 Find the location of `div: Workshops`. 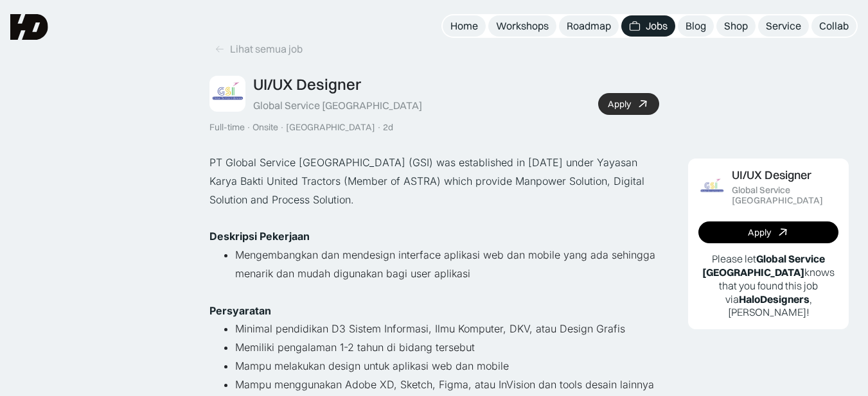

div: Workshops is located at coordinates (522, 26).